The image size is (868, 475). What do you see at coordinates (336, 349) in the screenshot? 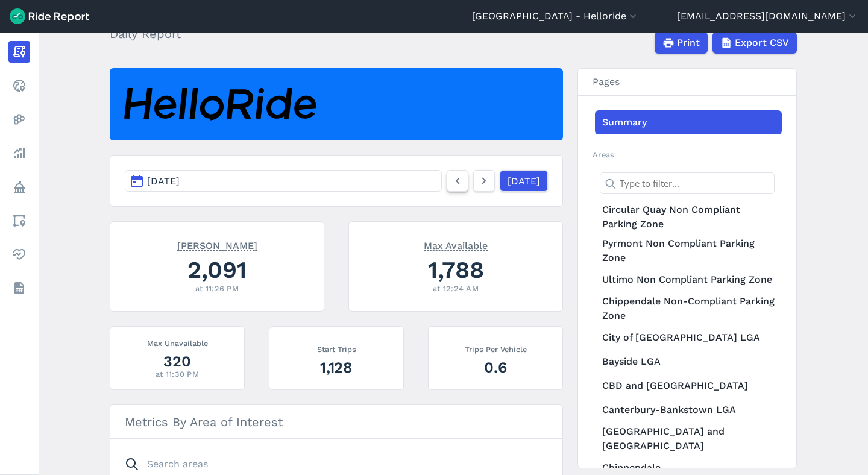
I see `span: Start Trips` at bounding box center [336, 349].